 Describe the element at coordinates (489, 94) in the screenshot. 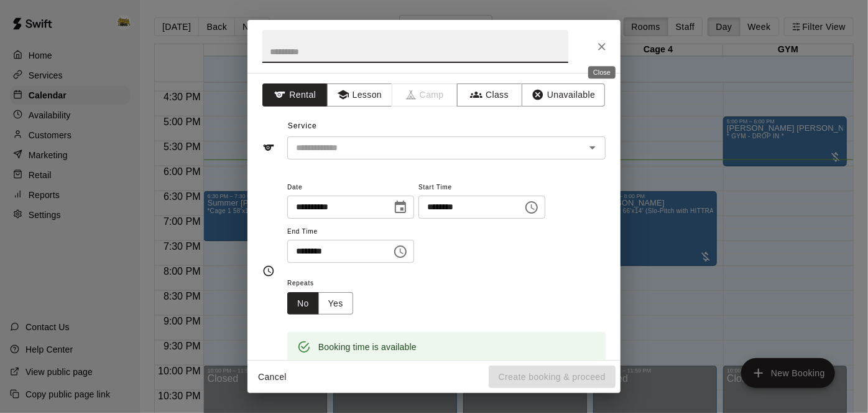

I see `button: Class` at that location.